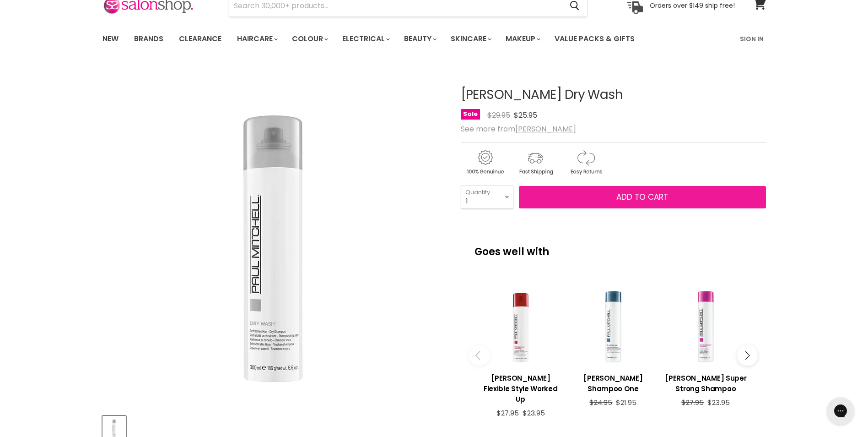 The width and height of the screenshot is (868, 437). Describe the element at coordinates (626, 402) in the screenshot. I see `span: $21.95` at that location.